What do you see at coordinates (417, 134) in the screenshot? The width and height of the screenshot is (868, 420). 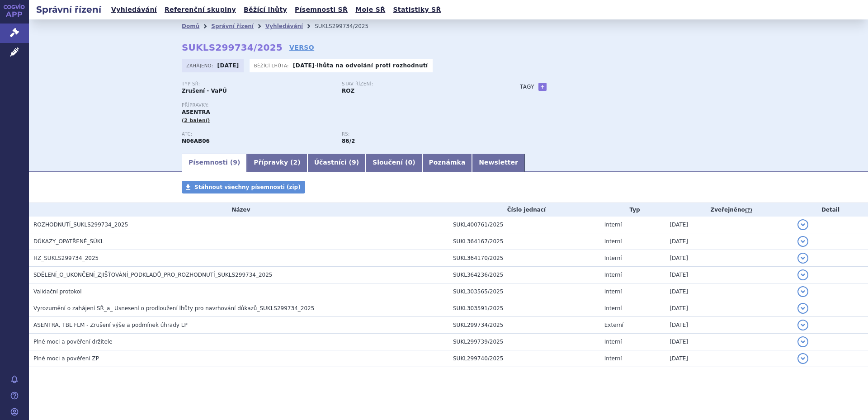 I see `p: RS:` at bounding box center [417, 134].